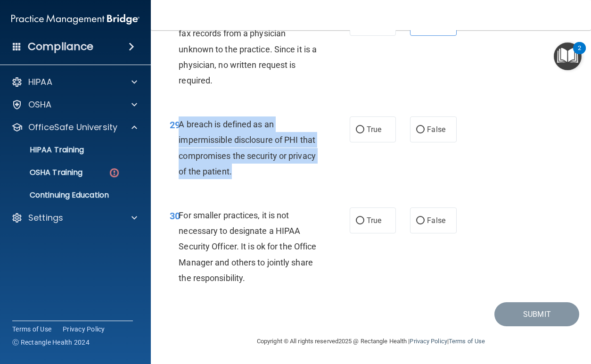  What do you see at coordinates (74, 105) in the screenshot?
I see `a: OSHA` at bounding box center [74, 105].